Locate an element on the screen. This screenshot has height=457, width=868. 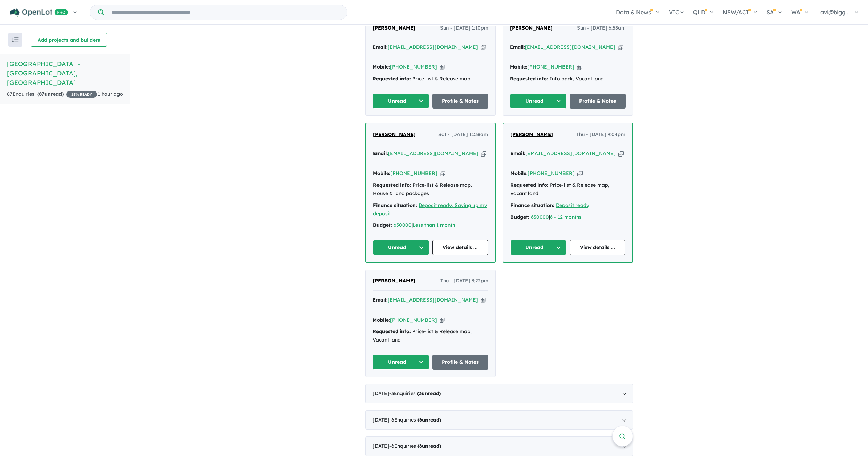
img: Openlot PRO Logo White is located at coordinates (39, 13).